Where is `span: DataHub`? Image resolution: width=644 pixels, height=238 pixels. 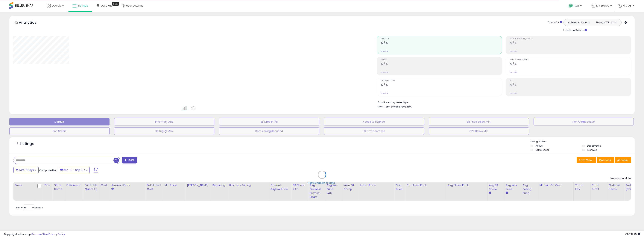 span: DataHub is located at coordinates (107, 6).